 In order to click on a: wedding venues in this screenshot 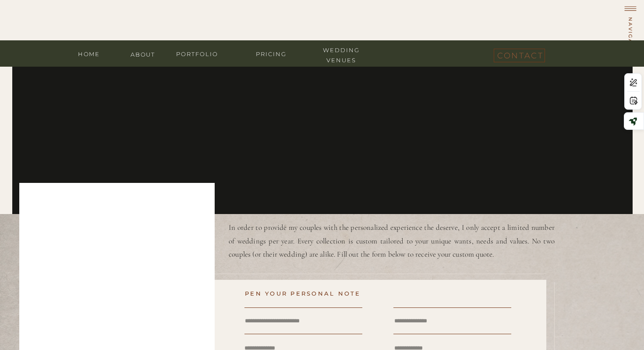, I will do `click(342, 49)`.